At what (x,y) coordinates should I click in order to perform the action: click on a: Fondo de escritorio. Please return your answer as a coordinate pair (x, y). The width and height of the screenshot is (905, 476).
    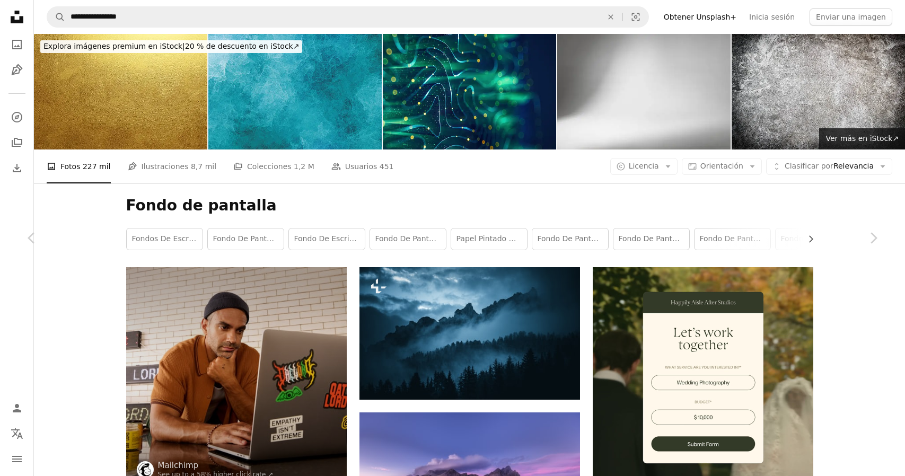
    Looking at the image, I should click on (326, 239).